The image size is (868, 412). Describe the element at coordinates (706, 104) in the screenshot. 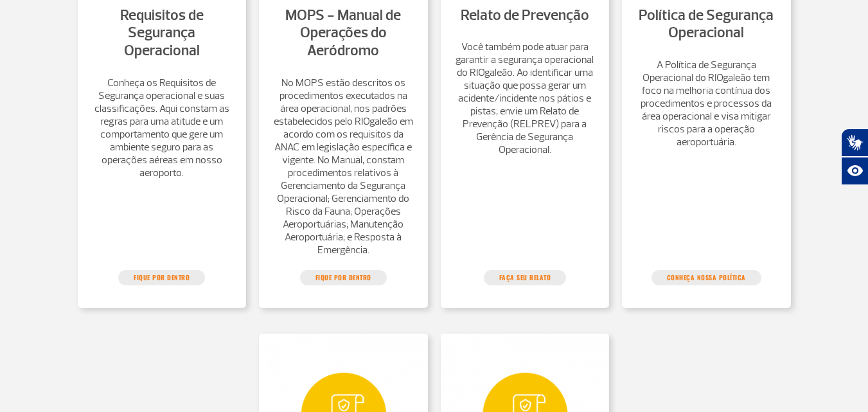

I see `p: A Política de Segurança Operacional do RIOgaleão tem foco na melhoria contínua dos procedimentos ...` at that location.